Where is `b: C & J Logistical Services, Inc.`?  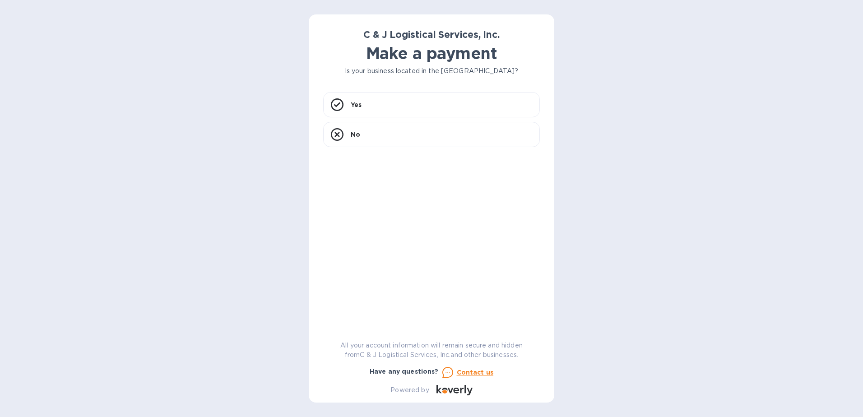
b: C & J Logistical Services, Inc. is located at coordinates (431, 34).